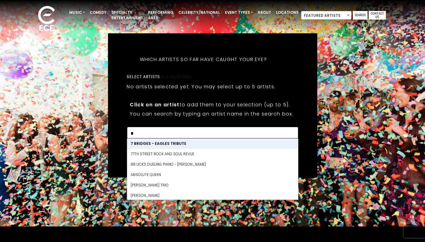  Describe the element at coordinates (201, 87) in the screenshot. I see `p: No artists selected yet. You may select up to 5 artists.` at that location.